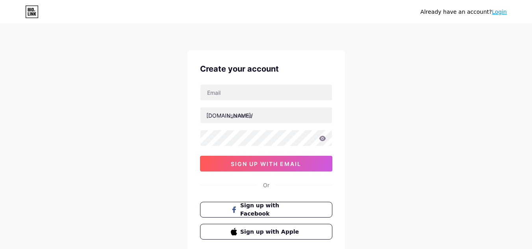 The width and height of the screenshot is (532, 249). Describe the element at coordinates (266, 210) in the screenshot. I see `a: Sign up with Facebook` at that location.